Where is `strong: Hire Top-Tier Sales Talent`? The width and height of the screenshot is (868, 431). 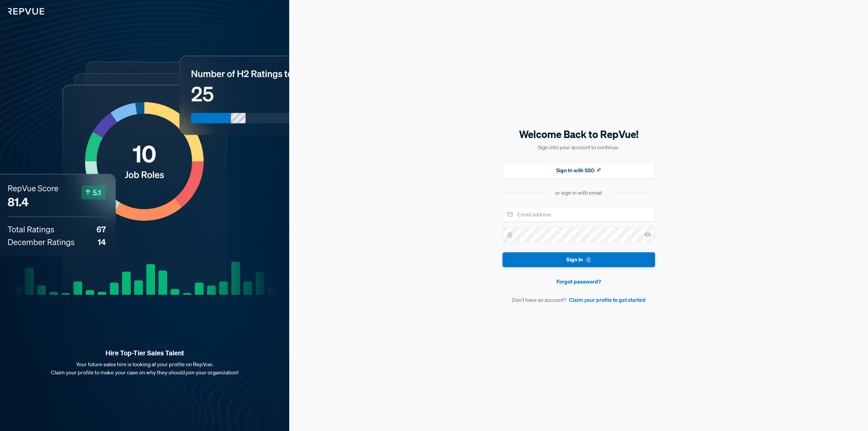 strong: Hire Top-Tier Sales Talent is located at coordinates (144, 353).